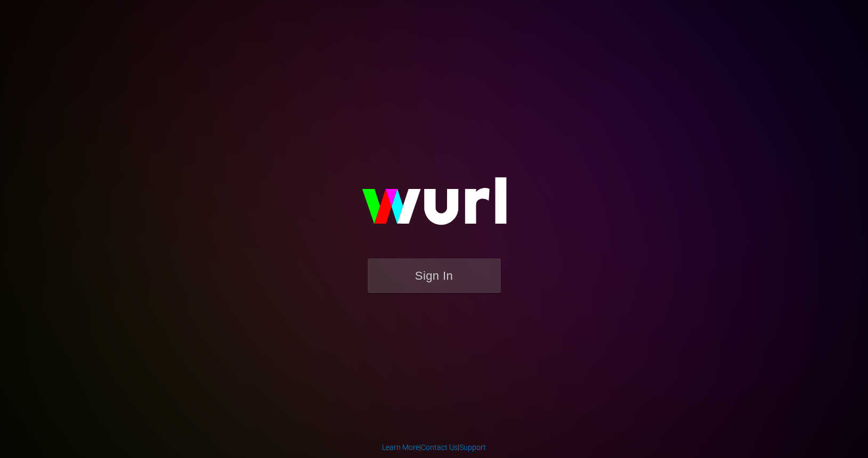 The image size is (868, 458). I want to click on a: Contact Us, so click(439, 447).